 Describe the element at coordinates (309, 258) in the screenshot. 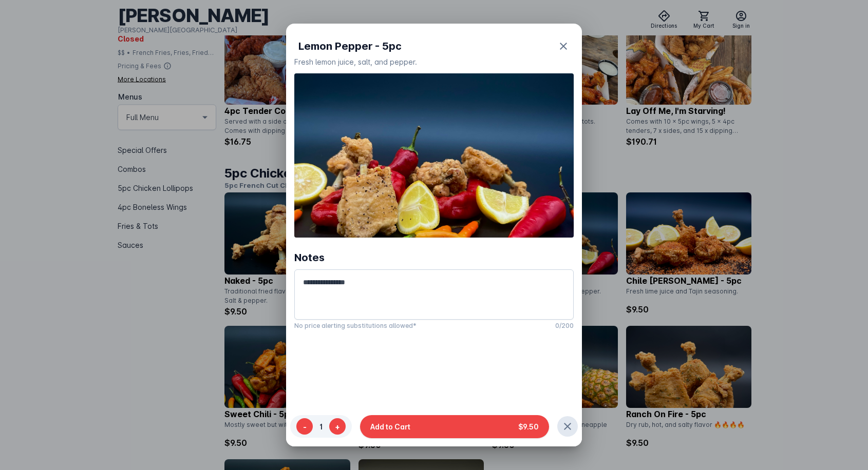

I see `div: Notes` at that location.